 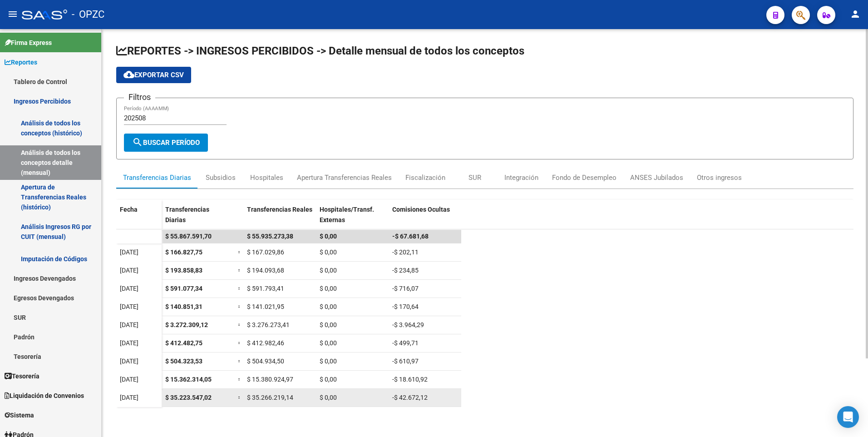 What do you see at coordinates (184, 271) in the screenshot?
I see `span: $ 193.858,83` at bounding box center [184, 271].